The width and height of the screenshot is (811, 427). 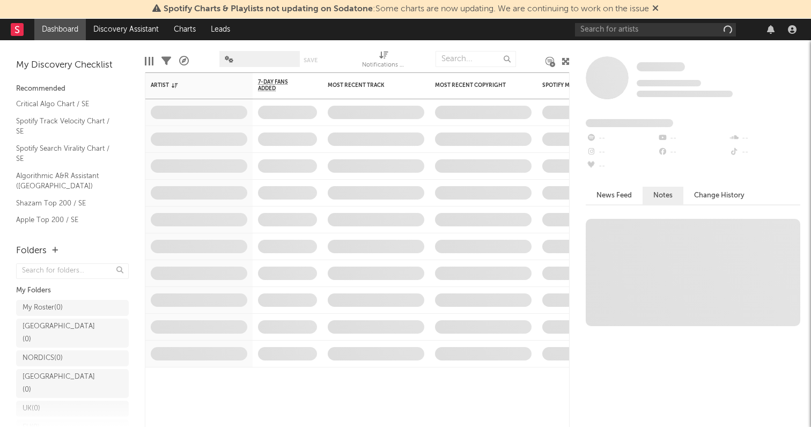 I want to click on button: Notes, so click(x=663, y=195).